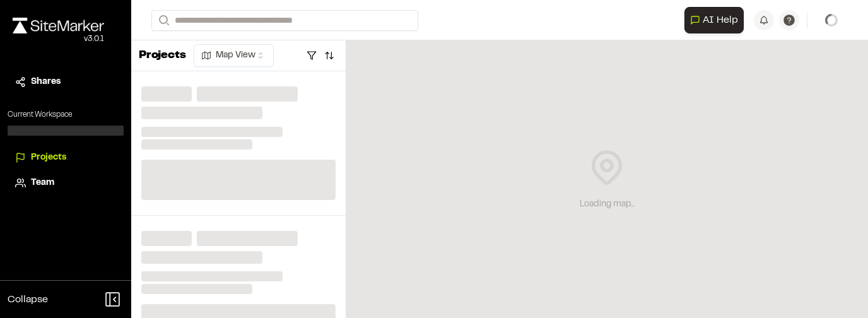 This screenshot has height=318, width=868. What do you see at coordinates (721, 20) in the screenshot?
I see `span: AI Help` at bounding box center [721, 20].